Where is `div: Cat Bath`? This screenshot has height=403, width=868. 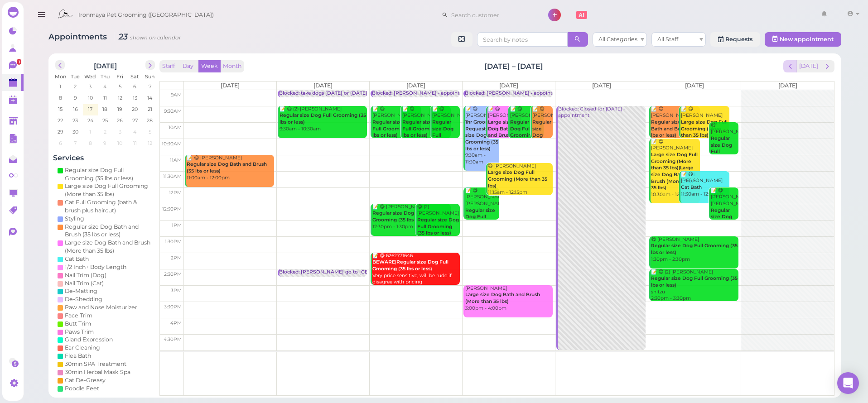
div: Cat Bath is located at coordinates (76, 260).